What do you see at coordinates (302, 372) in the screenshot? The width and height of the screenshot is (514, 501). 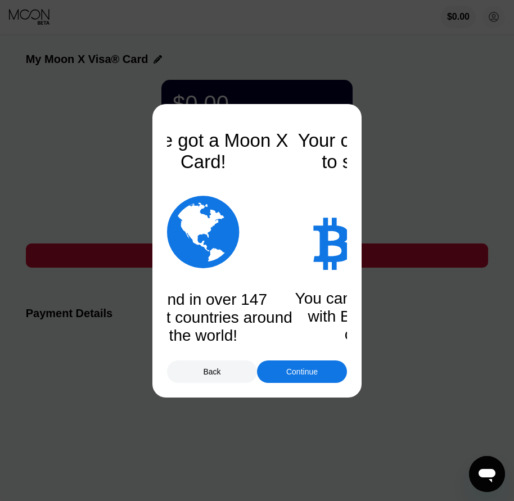 I see `div: Continue` at bounding box center [302, 372].